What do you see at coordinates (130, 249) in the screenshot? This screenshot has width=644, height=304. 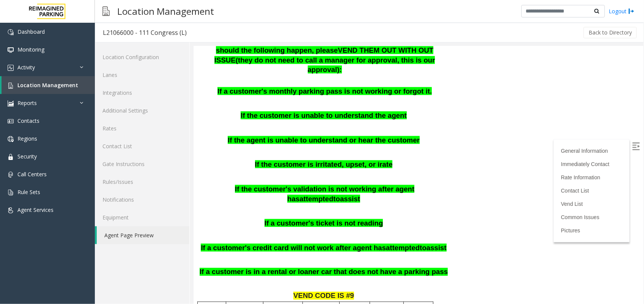 I see `span: VEND CODE IS #9` at bounding box center [130, 249].